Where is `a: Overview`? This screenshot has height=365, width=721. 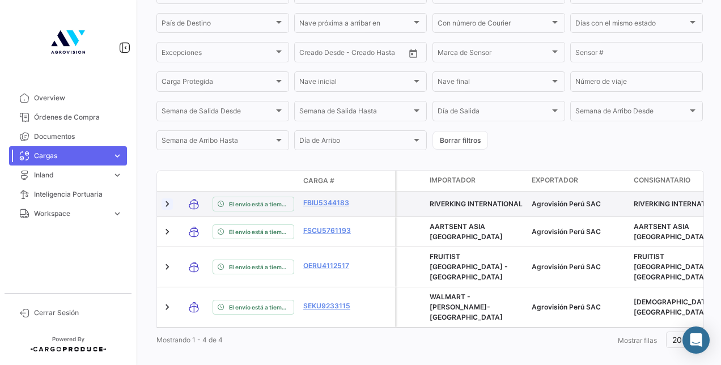 a: Overview is located at coordinates (68, 98).